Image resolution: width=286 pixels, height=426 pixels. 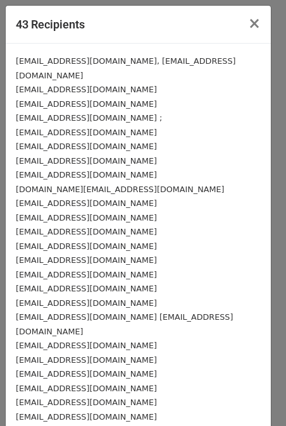 What do you see at coordinates (254, 23) in the screenshot?
I see `button: Close` at bounding box center [254, 23].